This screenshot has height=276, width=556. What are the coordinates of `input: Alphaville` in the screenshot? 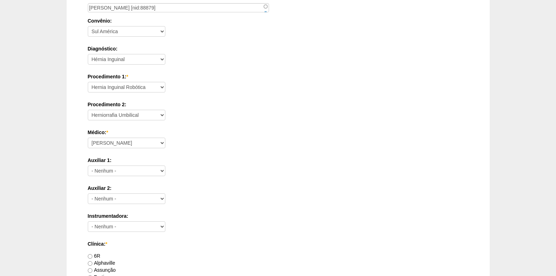 It's located at (90, 263).